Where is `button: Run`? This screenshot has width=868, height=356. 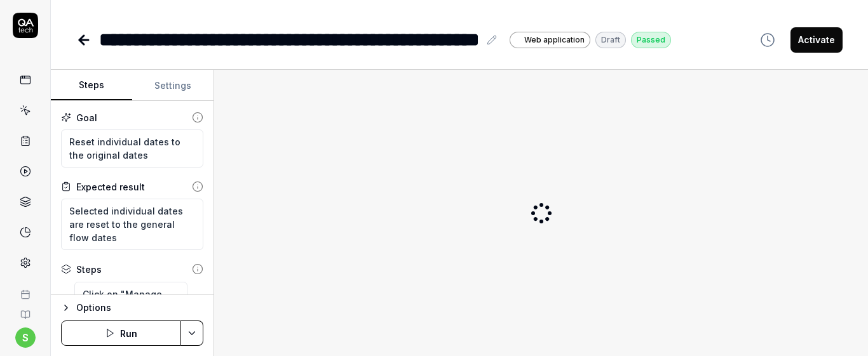 button: Run is located at coordinates (121, 334).